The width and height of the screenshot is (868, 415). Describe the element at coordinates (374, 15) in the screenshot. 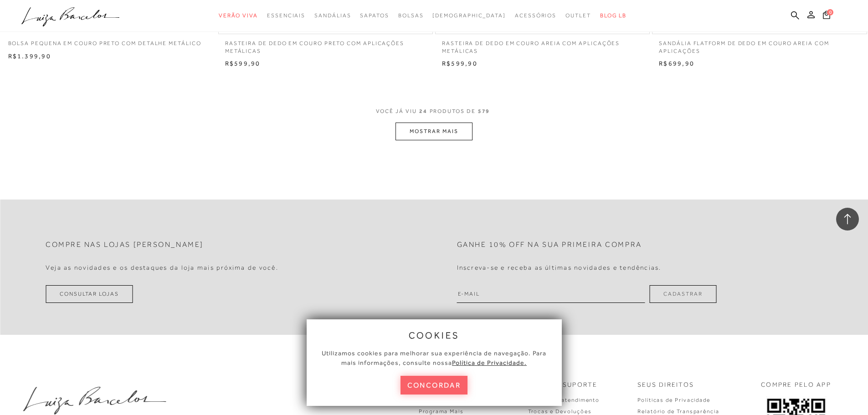

I see `span: Sapatos` at that location.